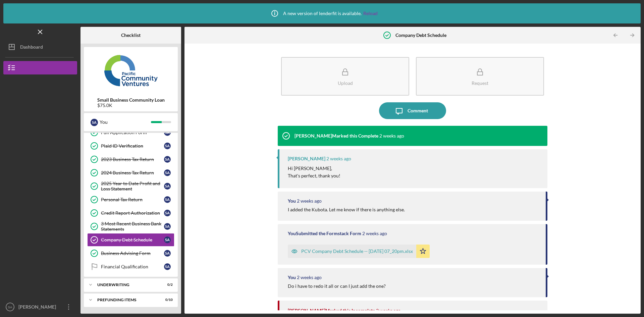 This screenshot has width=644, height=317. I want to click on div: 3 Most Recent Business Bank Statements, so click(133, 226).